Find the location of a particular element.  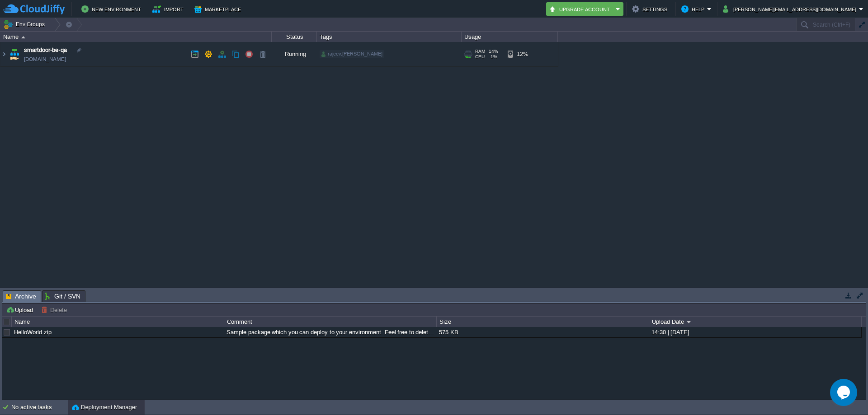

span: smartdoor-be-qa is located at coordinates (45, 50).